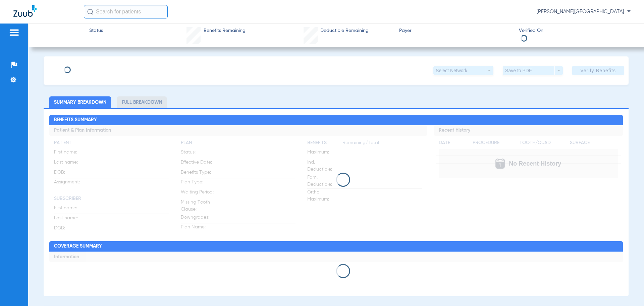 The height and width of the screenshot is (306, 644). I want to click on li: Summary Breakdown, so click(80, 102).